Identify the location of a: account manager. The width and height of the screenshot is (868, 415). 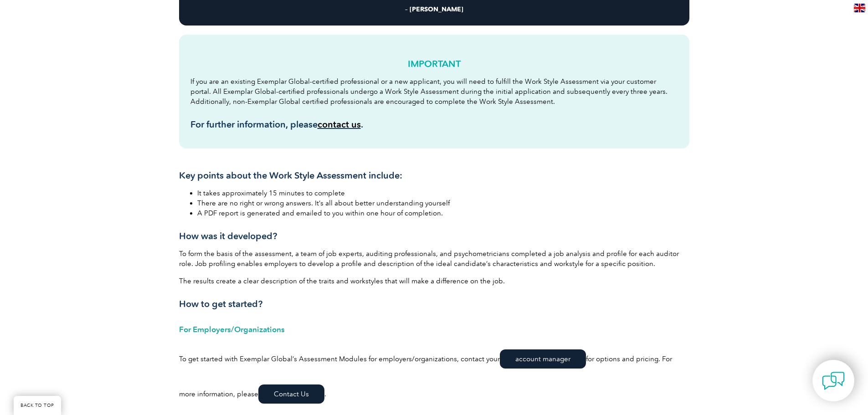
(543, 359).